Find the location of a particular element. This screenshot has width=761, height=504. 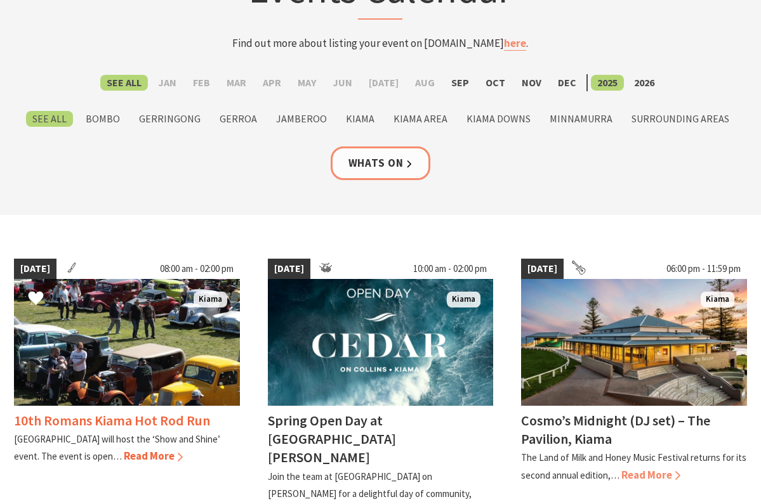

label: Jan is located at coordinates (167, 82).